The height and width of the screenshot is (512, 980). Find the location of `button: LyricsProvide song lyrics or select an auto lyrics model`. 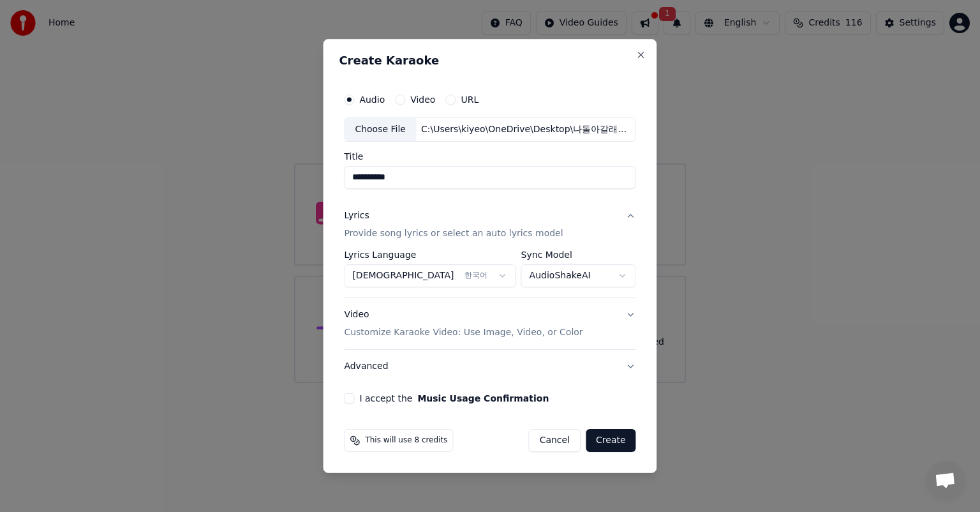

button: LyricsProvide song lyrics or select an auto lyrics model is located at coordinates (490, 224).